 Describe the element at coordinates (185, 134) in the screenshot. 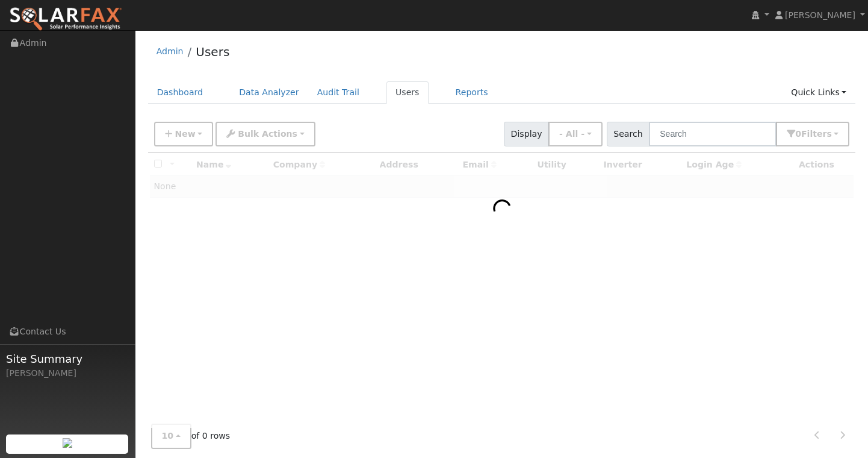

I see `span: New` at that location.